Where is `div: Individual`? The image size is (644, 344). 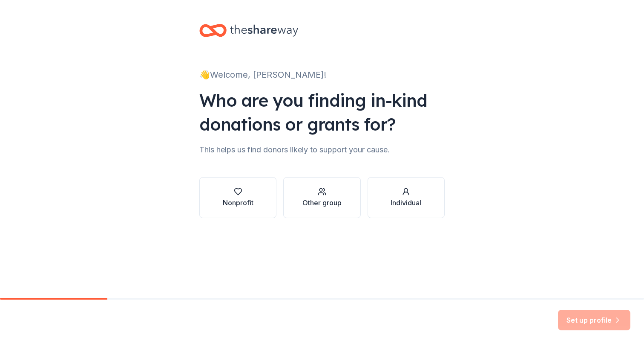
div: Individual is located at coordinates (406, 203).